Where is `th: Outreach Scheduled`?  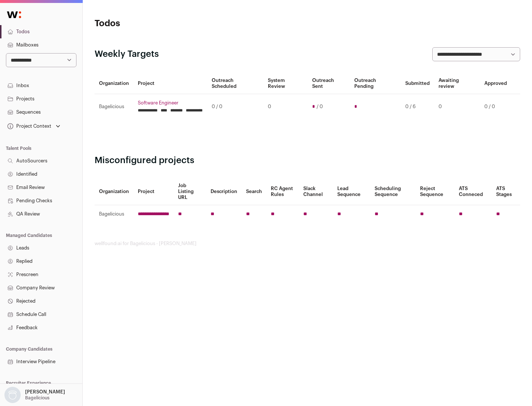 th: Outreach Scheduled is located at coordinates (235, 84).